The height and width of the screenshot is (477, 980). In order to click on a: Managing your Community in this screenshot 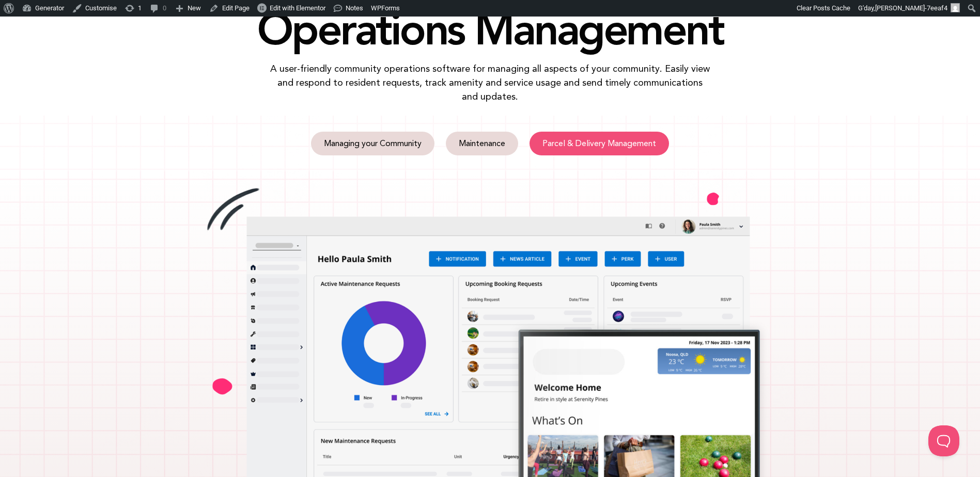, I will do `click(372, 143)`.